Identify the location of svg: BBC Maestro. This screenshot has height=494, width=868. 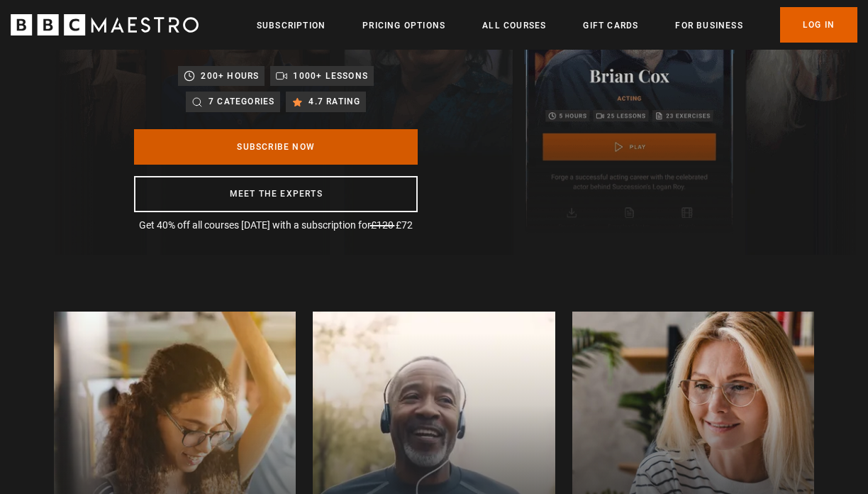
(104, 24).